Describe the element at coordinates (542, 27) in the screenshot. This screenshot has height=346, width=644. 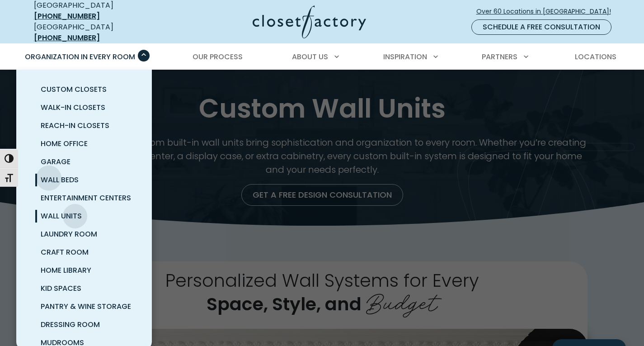
I see `a: Schedule a Free Consultation` at that location.